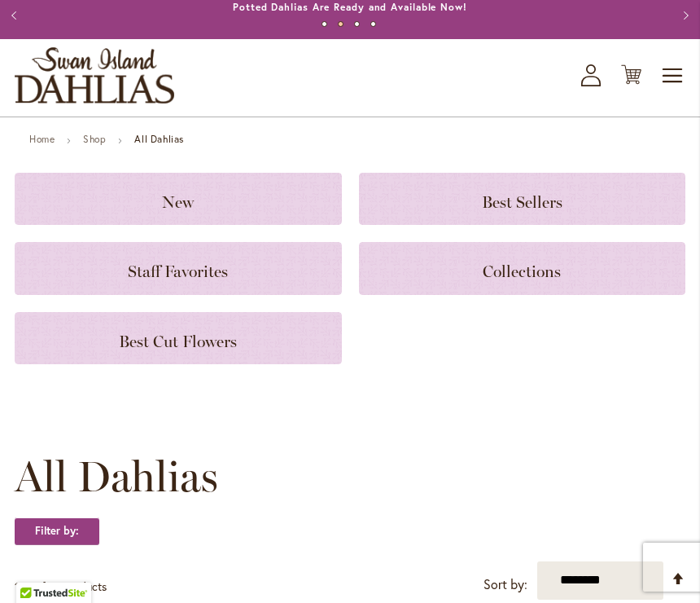 The height and width of the screenshot is (603, 700). I want to click on a: Staff Favorites, so click(178, 268).